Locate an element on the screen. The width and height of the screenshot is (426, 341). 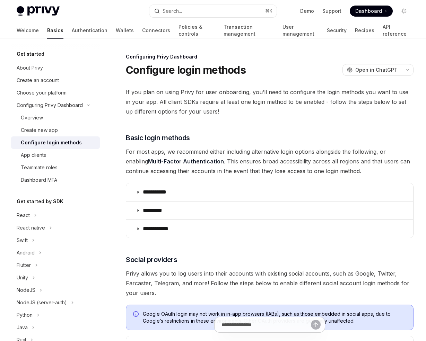
button: Toggle NodeJS (server-auth) section is located at coordinates (55, 303).